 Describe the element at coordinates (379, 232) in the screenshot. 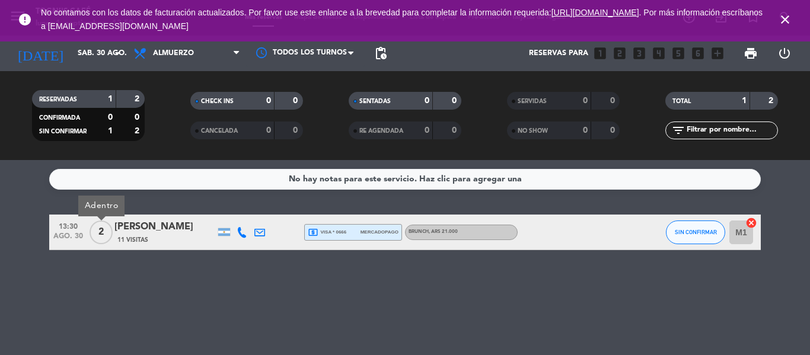

I see `span: mercadopago` at that location.